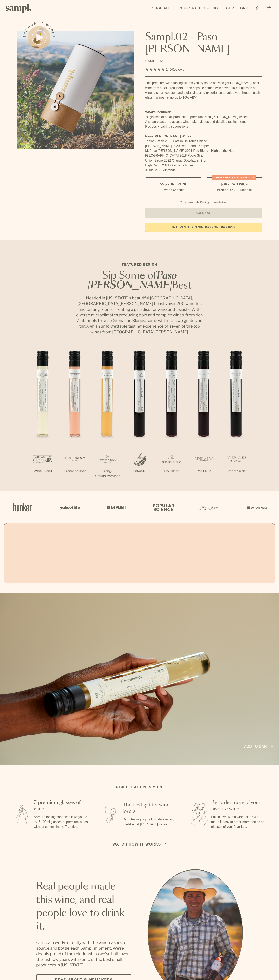 Image resolution: width=279 pixels, height=980 pixels. What do you see at coordinates (236, 417) in the screenshot?
I see `li: 7 / 7` at bounding box center [236, 417].